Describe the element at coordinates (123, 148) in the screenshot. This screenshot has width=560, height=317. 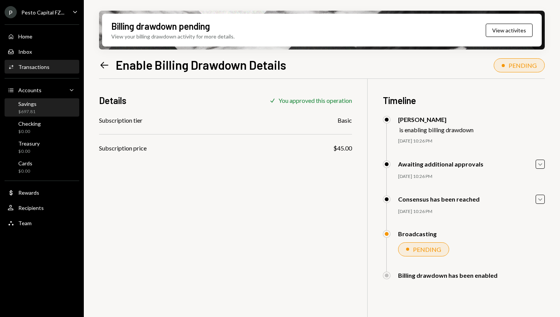
I see `div: Subscription price` at that location.